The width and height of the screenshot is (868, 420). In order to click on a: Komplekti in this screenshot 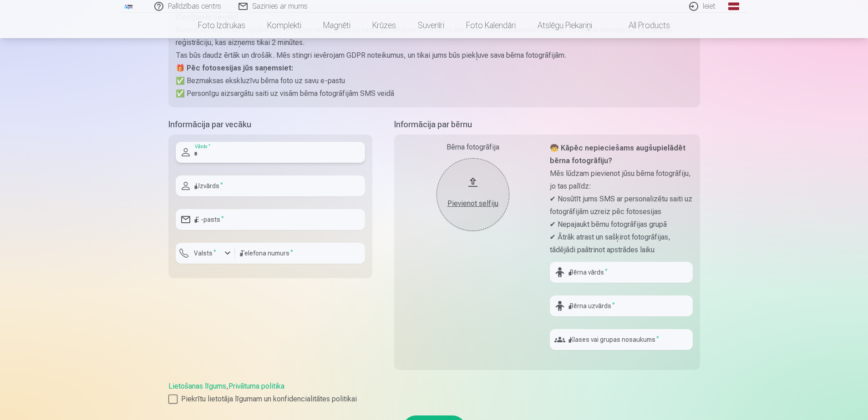, I will do `click(284, 26)`.